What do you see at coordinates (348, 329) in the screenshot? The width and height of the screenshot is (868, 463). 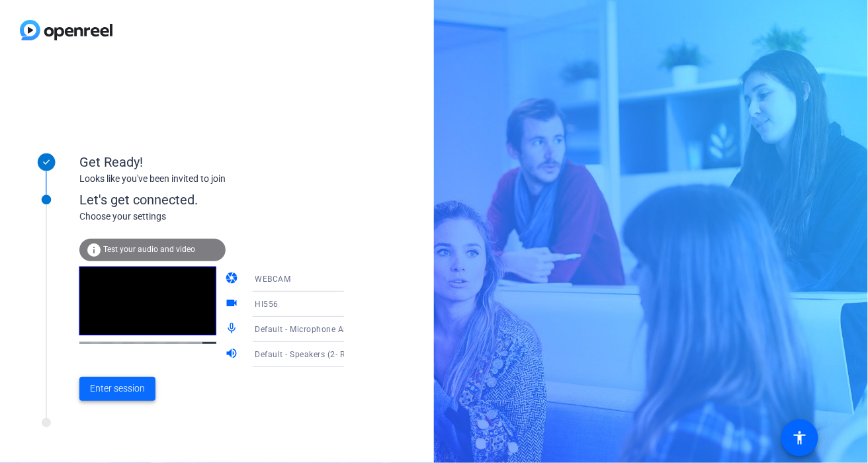 I see `span: Default - Microphone Array (2- Realtek(R) Audio)` at bounding box center [348, 329].